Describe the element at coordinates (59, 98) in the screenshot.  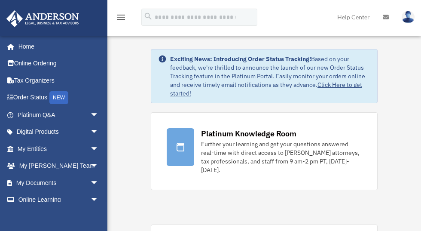
I see `a: Order StatusNEW` at that location.